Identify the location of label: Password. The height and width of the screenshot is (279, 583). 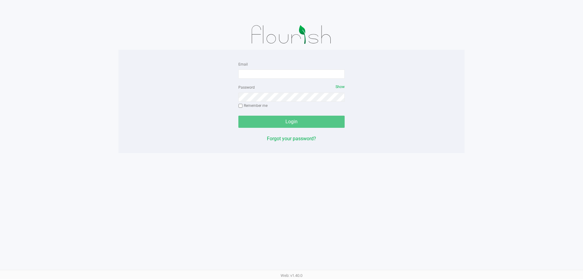
(246, 87).